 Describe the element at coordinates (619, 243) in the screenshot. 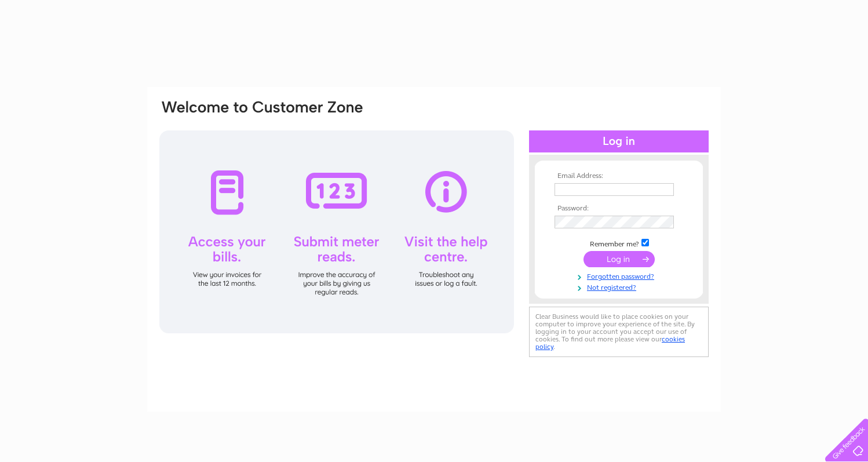

I see `td: Remember me?` at that location.